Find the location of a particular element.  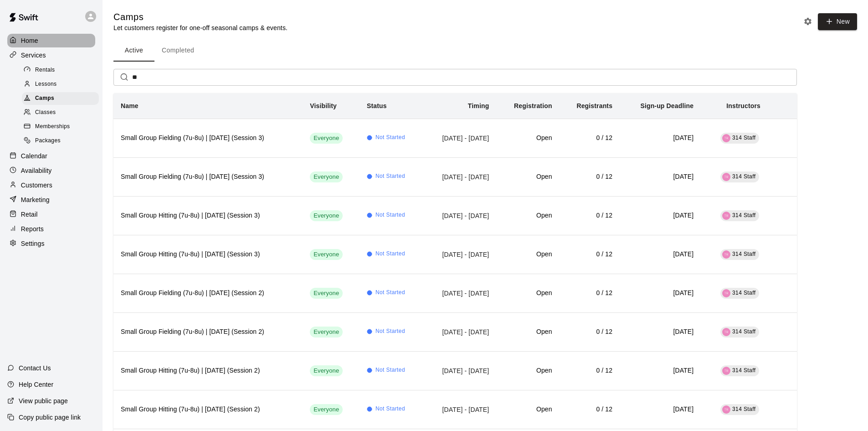

div: Availability is located at coordinates (51, 170).